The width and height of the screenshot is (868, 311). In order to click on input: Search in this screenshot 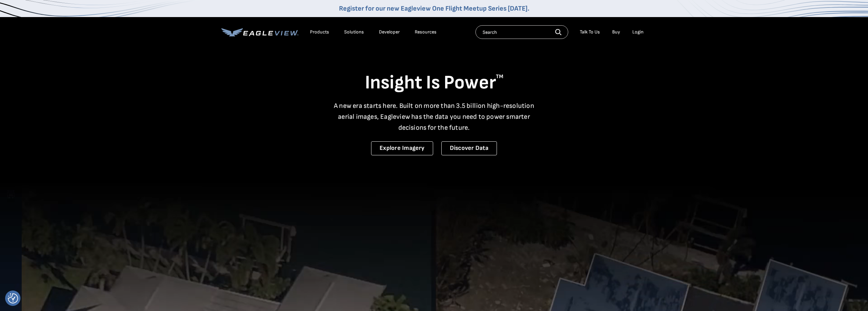, I will do `click(522, 32)`.